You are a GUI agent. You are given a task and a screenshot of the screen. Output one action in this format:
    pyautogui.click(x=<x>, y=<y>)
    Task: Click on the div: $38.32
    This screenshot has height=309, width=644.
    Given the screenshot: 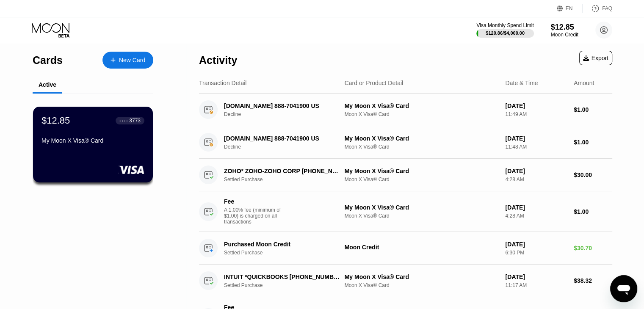 What is the action you would take?
    pyautogui.click(x=593, y=280)
    